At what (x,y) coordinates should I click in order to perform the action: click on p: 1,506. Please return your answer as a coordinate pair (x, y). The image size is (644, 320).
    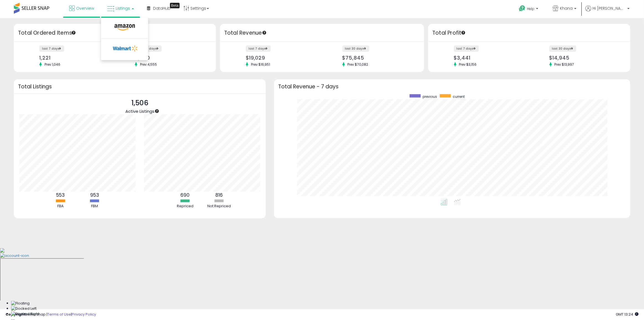
    Looking at the image, I should click on (140, 103).